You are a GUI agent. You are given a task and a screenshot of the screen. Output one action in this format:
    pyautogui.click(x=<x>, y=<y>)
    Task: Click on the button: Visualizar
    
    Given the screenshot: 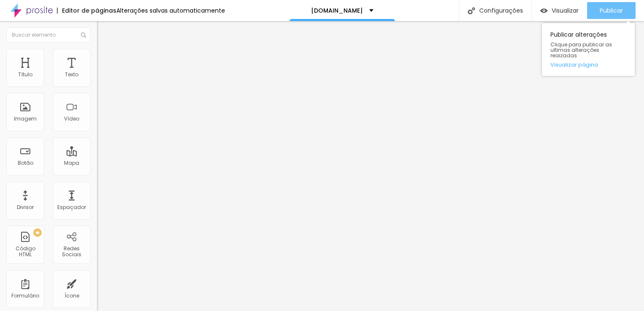 What is the action you would take?
    pyautogui.click(x=559, y=10)
    